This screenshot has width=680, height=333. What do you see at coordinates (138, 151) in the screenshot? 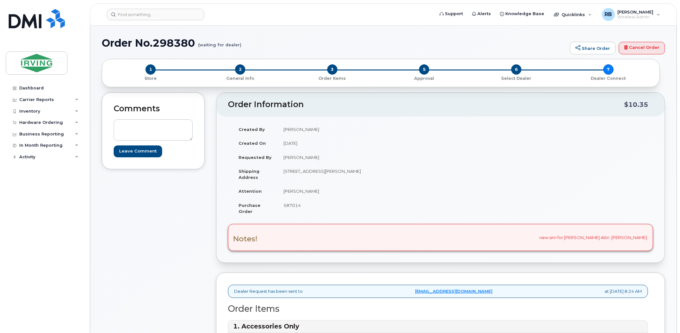
I see `input: Leave Comment` at bounding box center [138, 151].